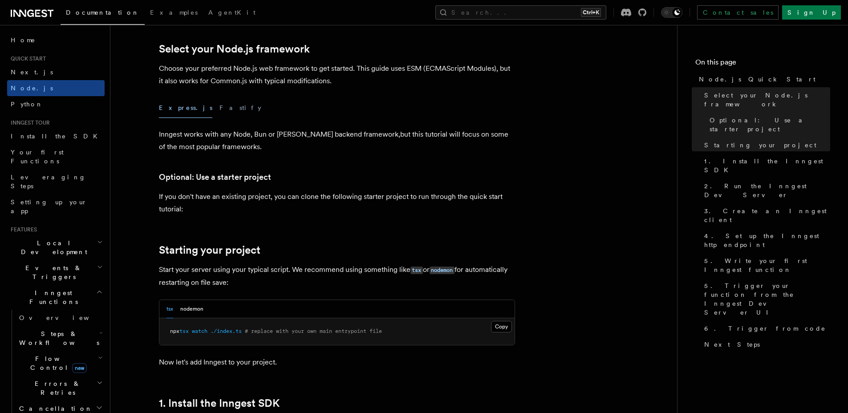 The height and width of the screenshot is (413, 848). What do you see at coordinates (767, 299) in the screenshot?
I see `span: 5. Trigger your function from the Inngest Dev Server UI` at bounding box center [767, 299].